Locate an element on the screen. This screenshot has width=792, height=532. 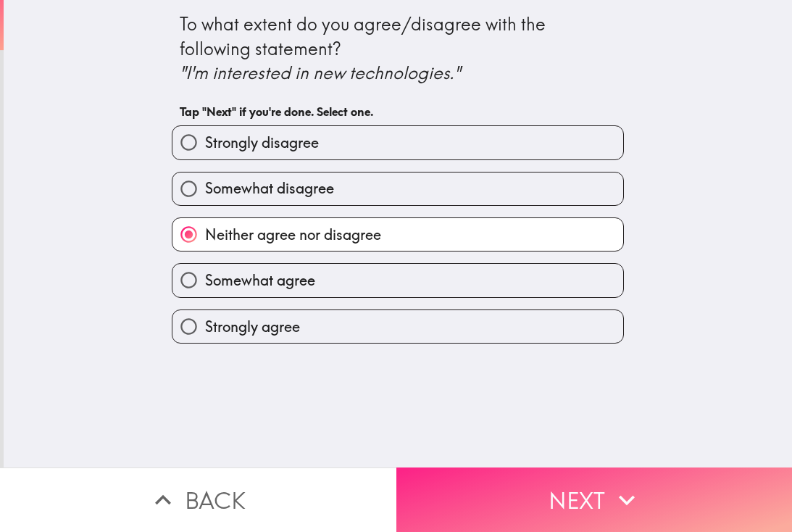
button: Somewhat agree is located at coordinates (398, 280).